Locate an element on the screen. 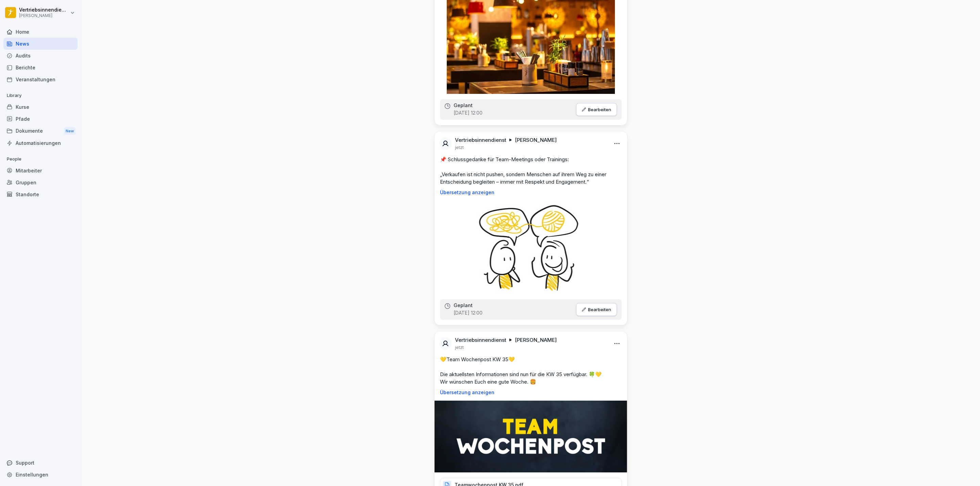 The height and width of the screenshot is (486, 980). a: Audits is located at coordinates (40, 56).